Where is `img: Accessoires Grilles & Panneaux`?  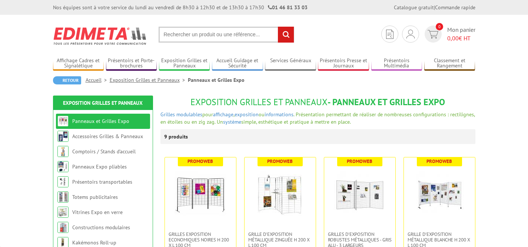
img: Accessoires Grilles & Panneaux is located at coordinates (63, 136).